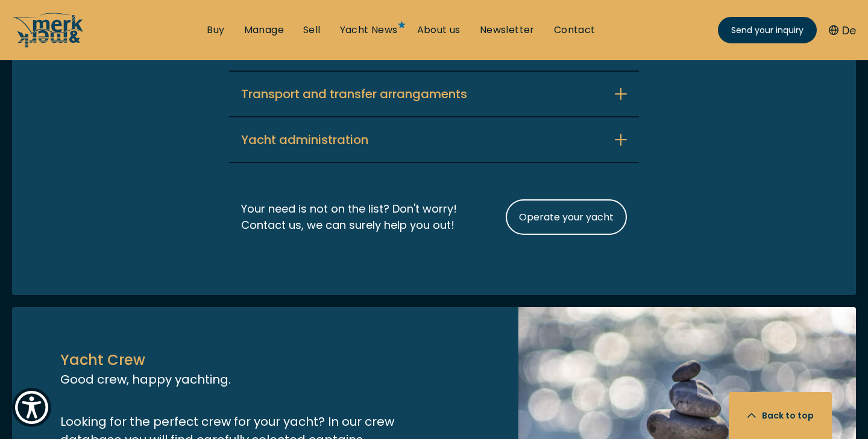 Image resolution: width=868 pixels, height=439 pixels. Describe the element at coordinates (566, 217) in the screenshot. I see `a: Operate your yacht` at that location.